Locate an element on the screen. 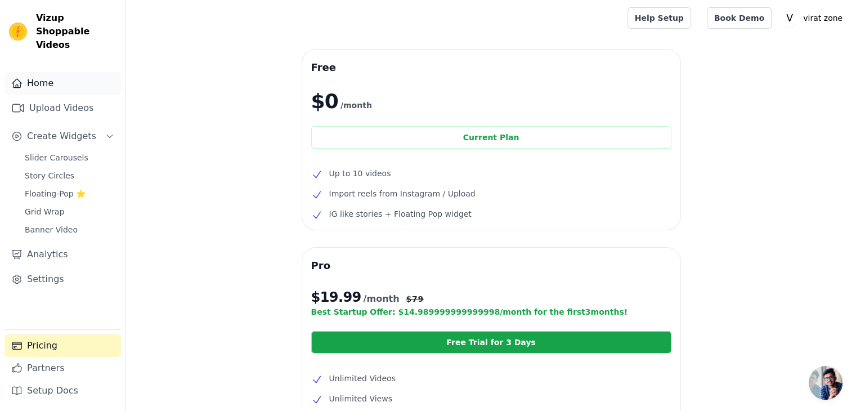 The height and width of the screenshot is (411, 856). a: Home is located at coordinates (62, 83).